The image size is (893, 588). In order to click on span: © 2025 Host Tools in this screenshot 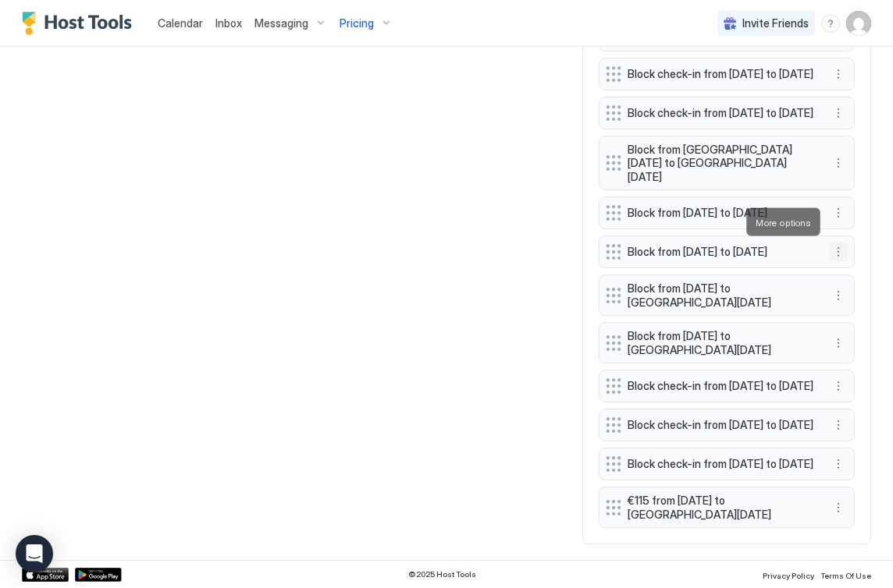, I will do `click(442, 575)`.